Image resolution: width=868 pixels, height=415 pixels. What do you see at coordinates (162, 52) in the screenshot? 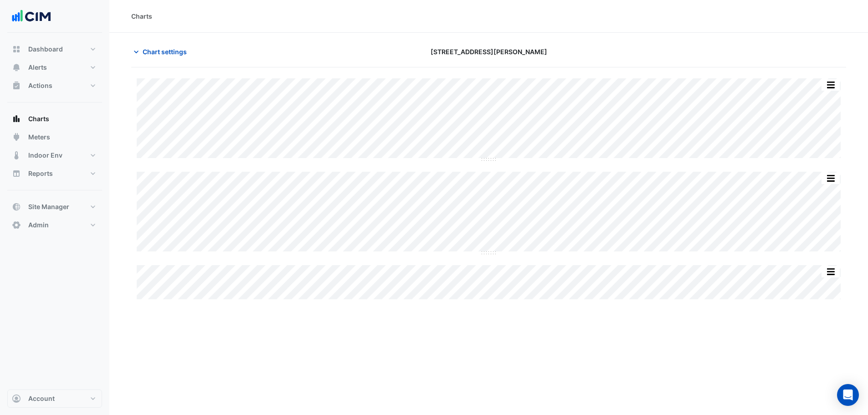
I see `button: Chart settings` at bounding box center [162, 52].